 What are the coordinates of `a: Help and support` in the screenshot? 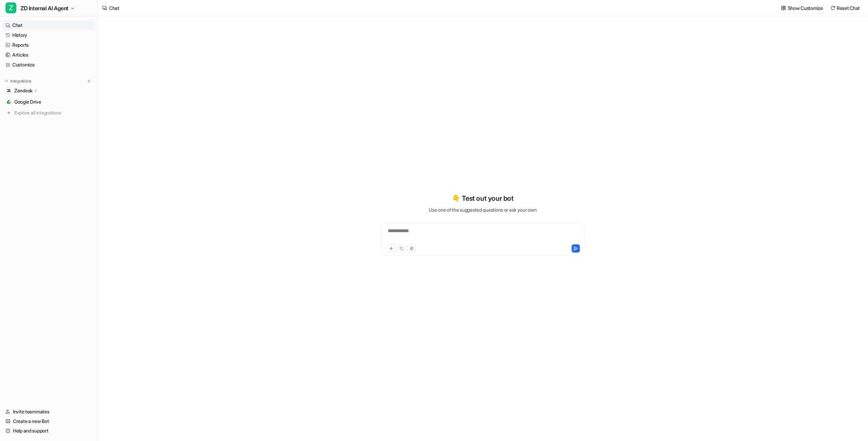 It's located at (49, 431).